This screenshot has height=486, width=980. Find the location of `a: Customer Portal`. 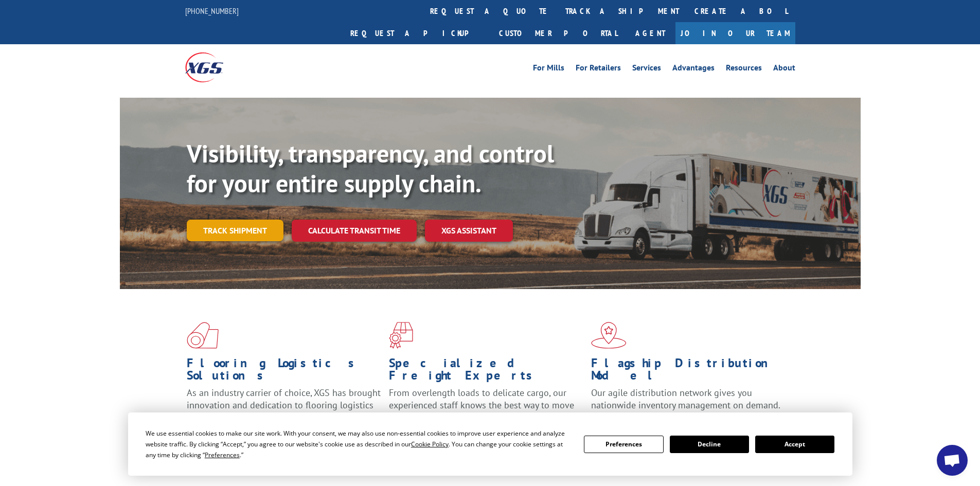

a: Customer Portal is located at coordinates (558, 33).